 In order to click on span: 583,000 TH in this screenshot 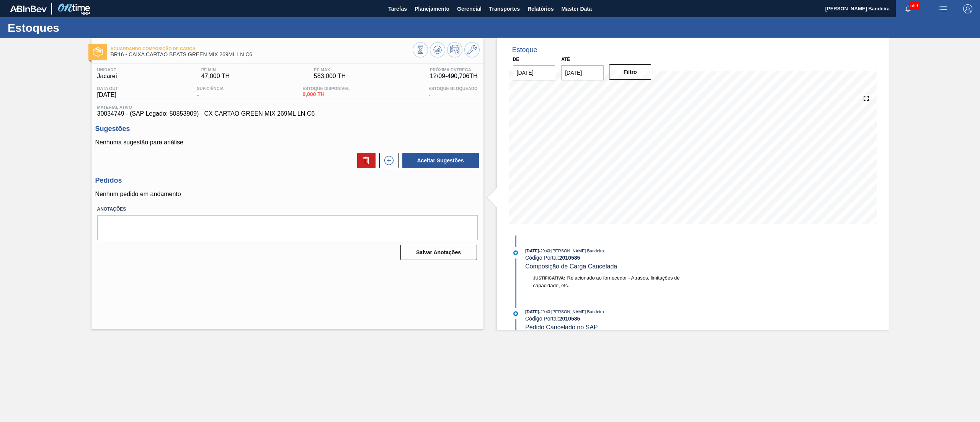, I will do `click(330, 76)`.